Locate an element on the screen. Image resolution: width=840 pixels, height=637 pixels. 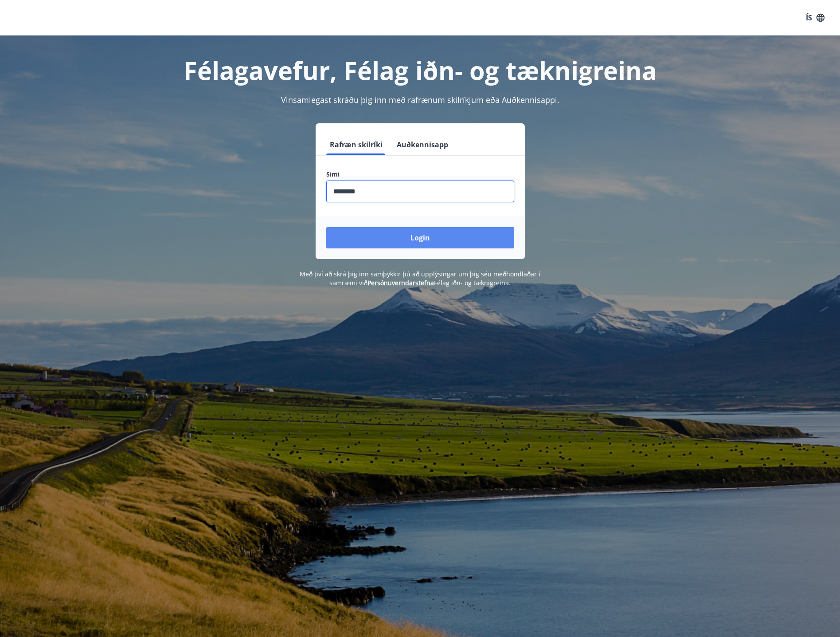
label: Sími is located at coordinates (420, 175).